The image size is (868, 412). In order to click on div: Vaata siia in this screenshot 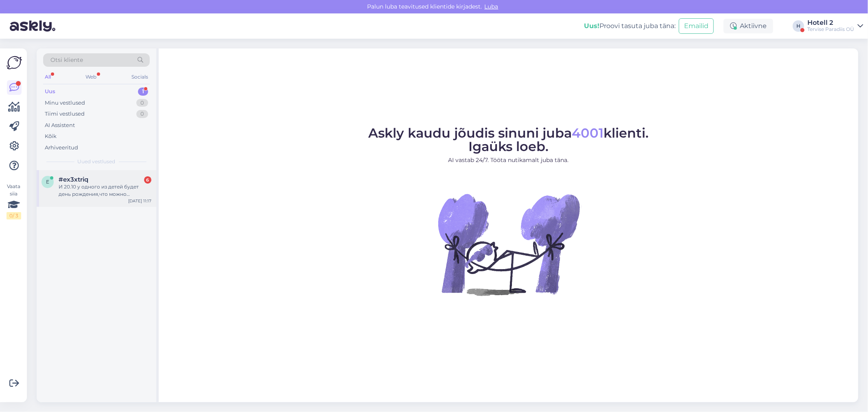, I will do `click(14, 201)`.